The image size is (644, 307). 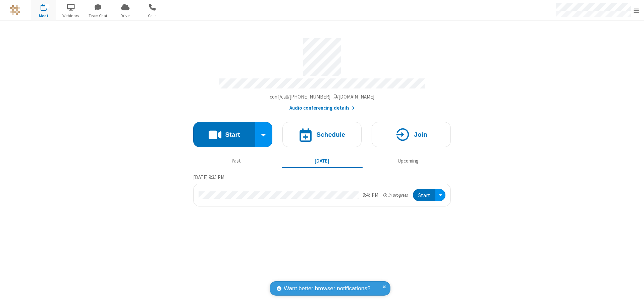 What do you see at coordinates (331, 135) in the screenshot?
I see `h4: Schedule` at bounding box center [331, 135].